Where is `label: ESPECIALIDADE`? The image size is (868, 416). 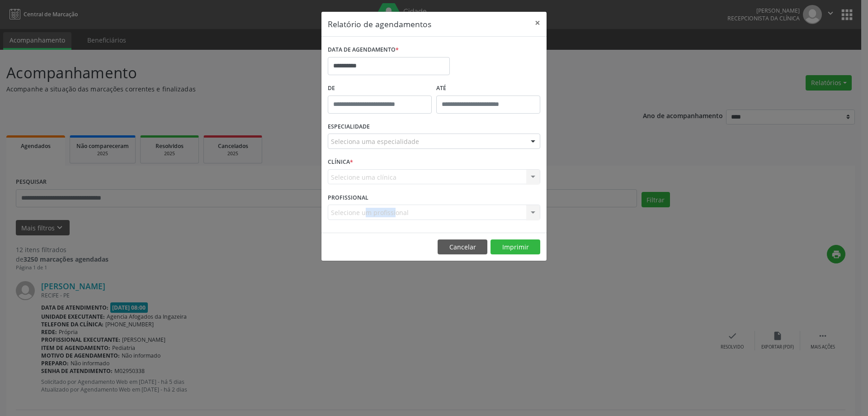
label: ESPECIALIDADE is located at coordinates (348, 127).